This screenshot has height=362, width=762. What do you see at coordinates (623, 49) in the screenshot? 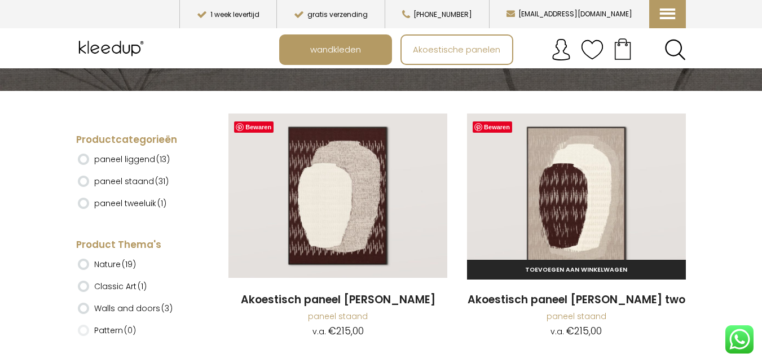
I see `a: Your cart` at bounding box center [623, 49].